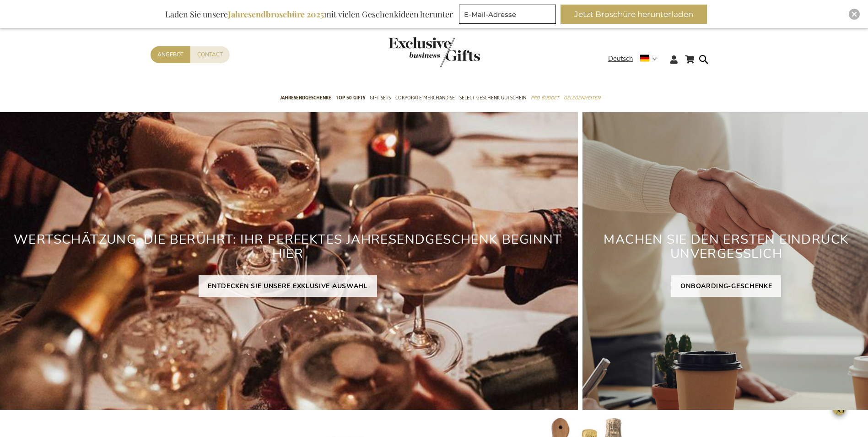  I want to click on form: marketing offers and promotions, so click(509, 16).